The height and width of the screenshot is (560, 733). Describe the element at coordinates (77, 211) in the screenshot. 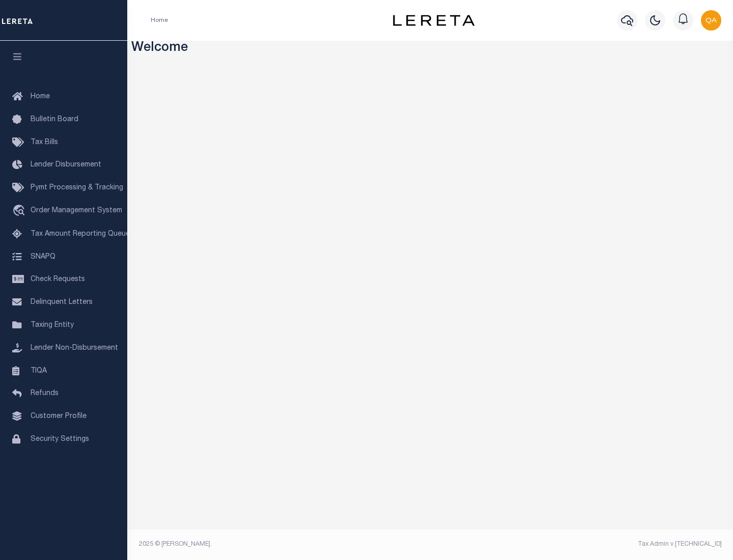

I see `span: Order Management System` at that location.